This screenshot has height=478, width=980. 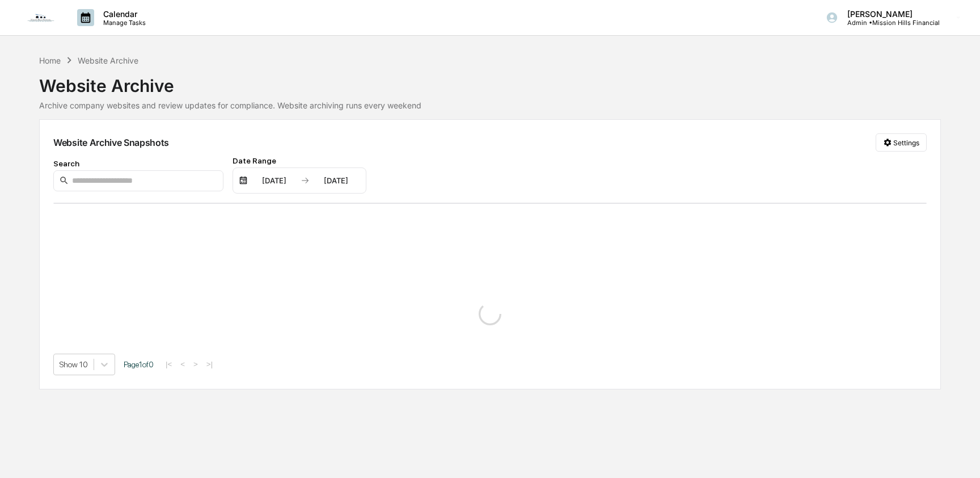 What do you see at coordinates (111, 142) in the screenshot?
I see `div: Website Archive Snapshots` at bounding box center [111, 142].